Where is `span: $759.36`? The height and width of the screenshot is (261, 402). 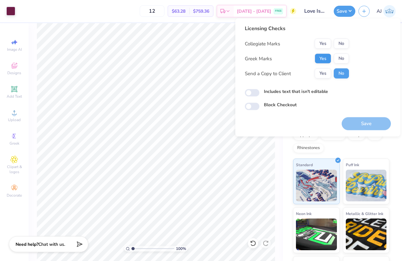 span: $759.36 is located at coordinates (201, 11).